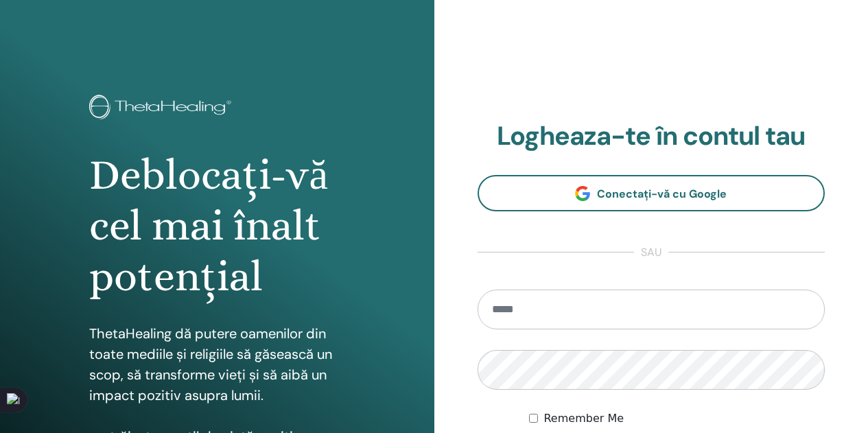  I want to click on p: ThetaHealing dă putere oamenilor din toate mediile și religiile să găsească un scop, să transform..., so click(217, 364).